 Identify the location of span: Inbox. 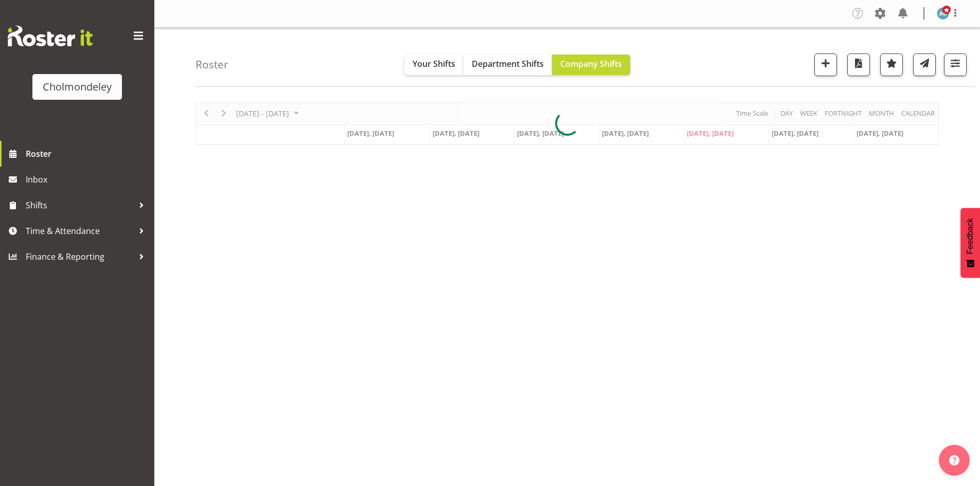
(88, 179).